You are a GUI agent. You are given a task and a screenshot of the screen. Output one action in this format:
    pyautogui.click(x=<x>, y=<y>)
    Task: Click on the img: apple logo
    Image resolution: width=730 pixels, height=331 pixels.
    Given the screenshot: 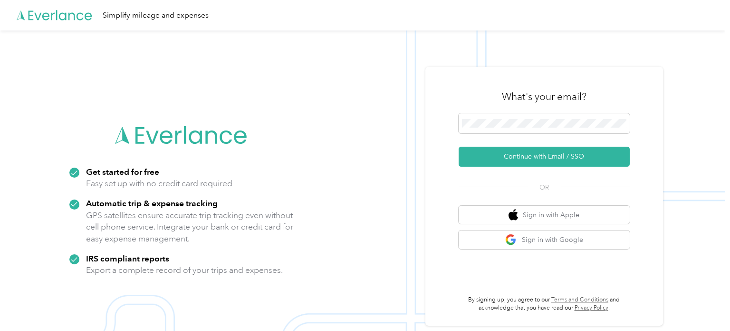 What is the action you would take?
    pyautogui.click(x=514, y=214)
    